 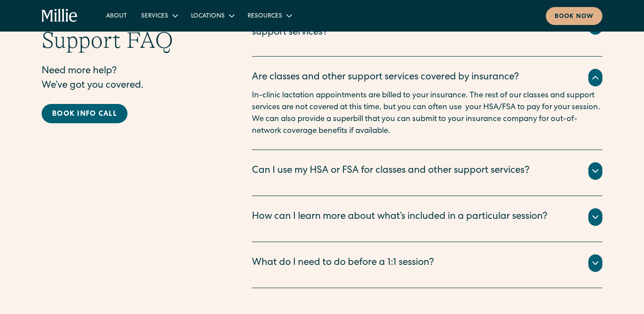 What do you see at coordinates (574, 16) in the screenshot?
I see `a: Book now` at bounding box center [574, 16].